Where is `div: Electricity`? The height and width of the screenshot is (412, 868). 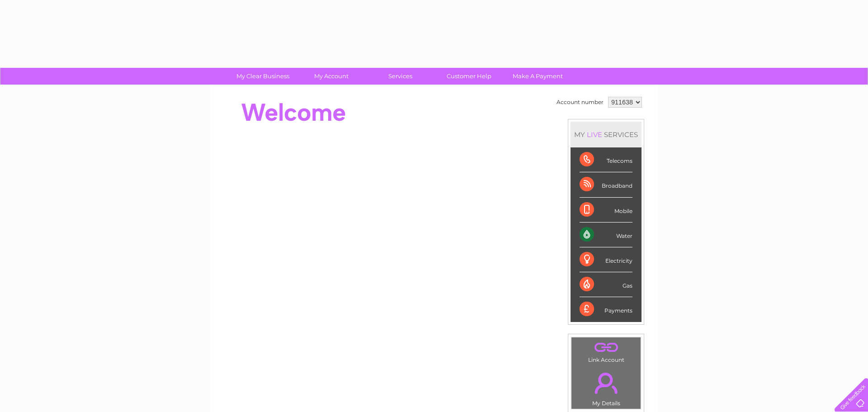
div: Electricity is located at coordinates (606, 260).